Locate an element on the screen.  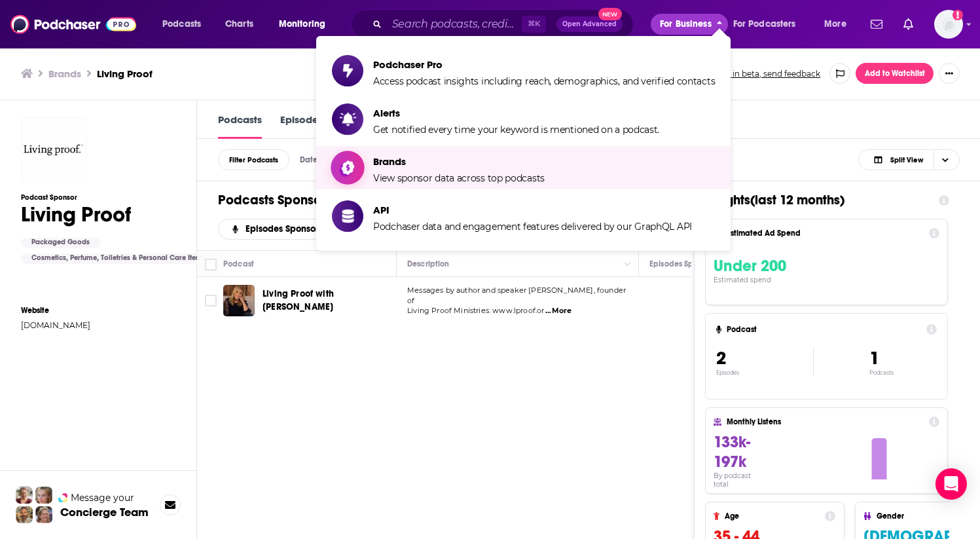
img: Sydney Profile is located at coordinates (24, 495).